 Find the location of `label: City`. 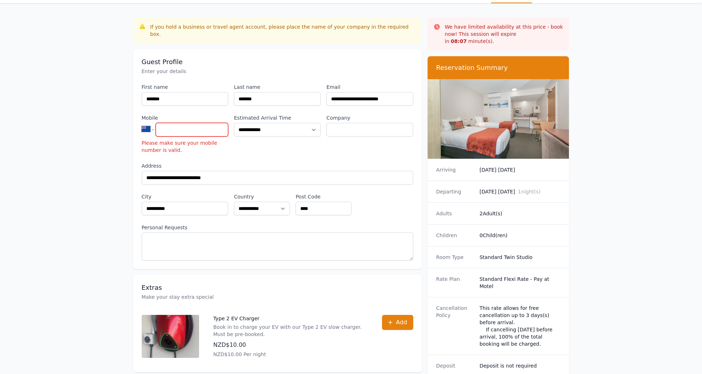

label: City is located at coordinates (185, 197).